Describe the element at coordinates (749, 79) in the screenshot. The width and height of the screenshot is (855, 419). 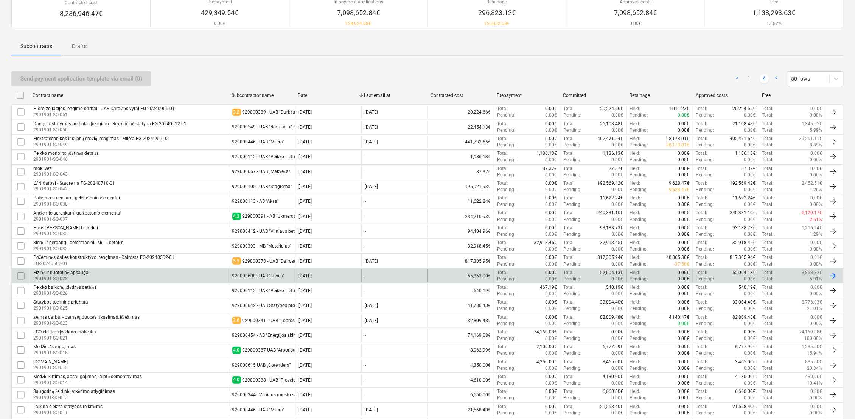
I see `a: Page 1` at that location.